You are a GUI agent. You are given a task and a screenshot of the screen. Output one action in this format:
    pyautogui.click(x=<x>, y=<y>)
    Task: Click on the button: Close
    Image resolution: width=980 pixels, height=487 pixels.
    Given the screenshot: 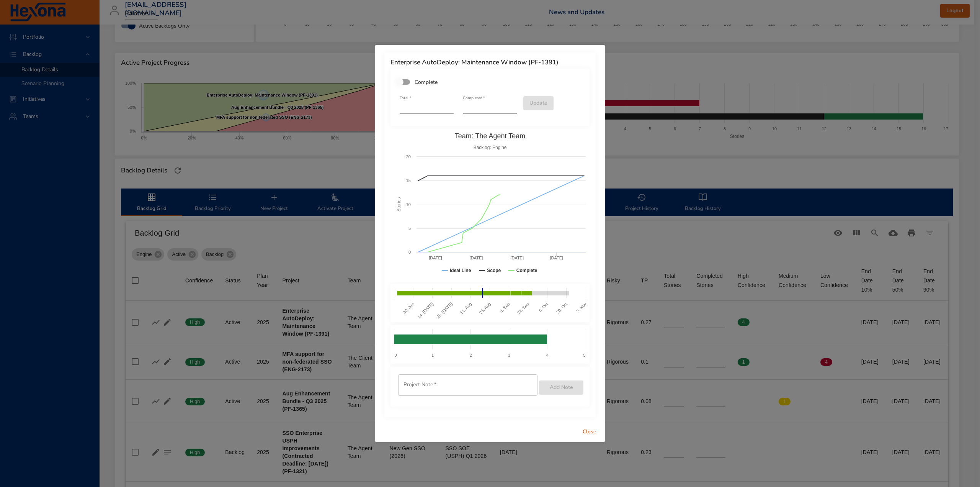 What is the action you would take?
    pyautogui.click(x=590, y=432)
    